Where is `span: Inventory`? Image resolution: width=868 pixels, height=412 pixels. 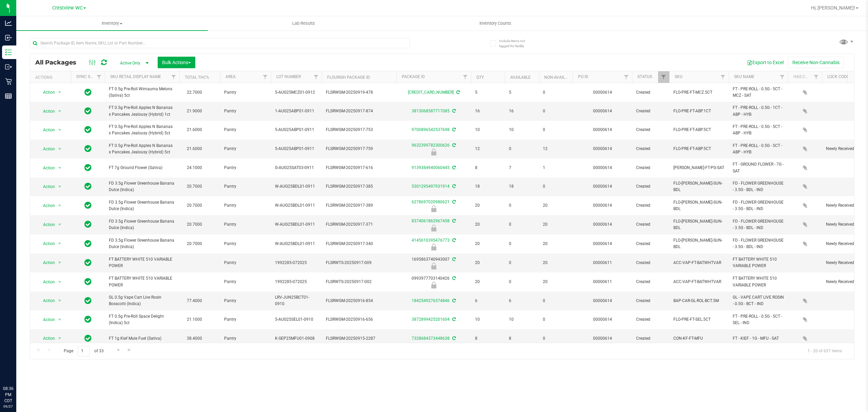 span: Inventory is located at coordinates (112, 24).